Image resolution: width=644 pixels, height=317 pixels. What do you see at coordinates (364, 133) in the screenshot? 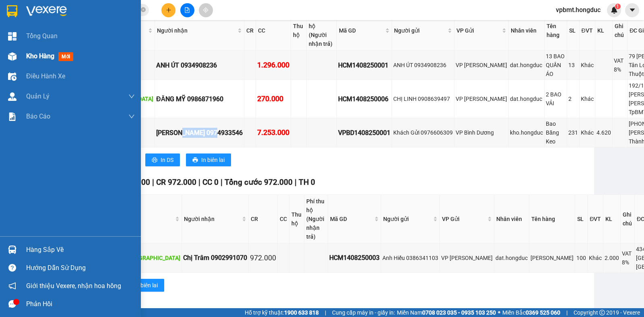
I see `td: VPBD1408250001` at bounding box center [364, 133].